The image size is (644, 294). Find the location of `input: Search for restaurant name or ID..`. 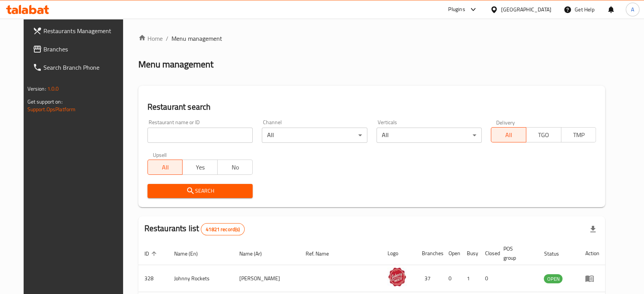

input: Search for restaurant name or ID.. is located at coordinates (200, 135).